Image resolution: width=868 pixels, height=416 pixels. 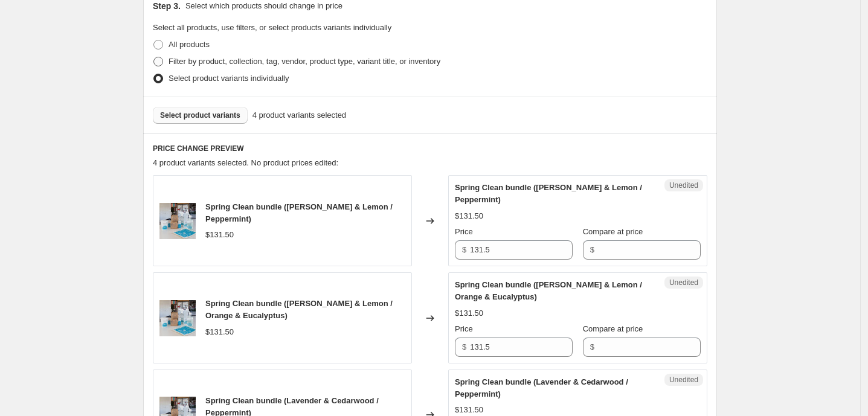 I want to click on span: Select product variants individually, so click(x=228, y=78).